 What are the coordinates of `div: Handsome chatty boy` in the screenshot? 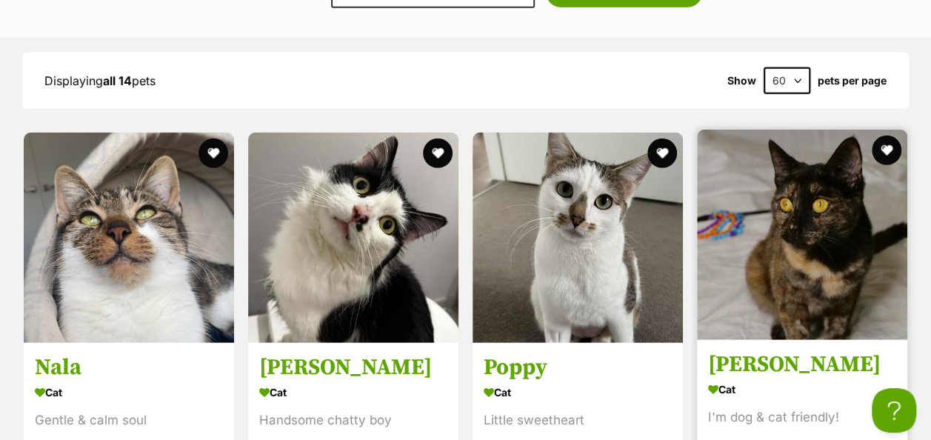 It's located at (353, 420).